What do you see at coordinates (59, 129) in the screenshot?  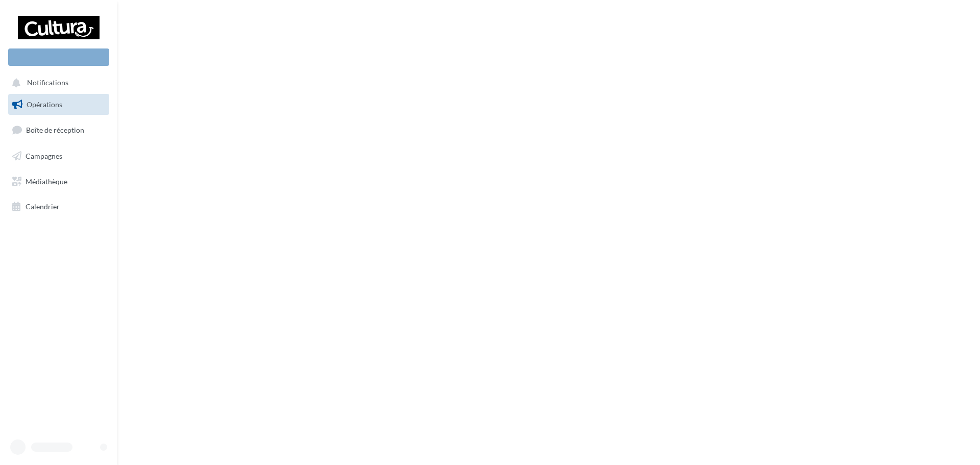 I see `a: Boîte de réception` at bounding box center [59, 129].